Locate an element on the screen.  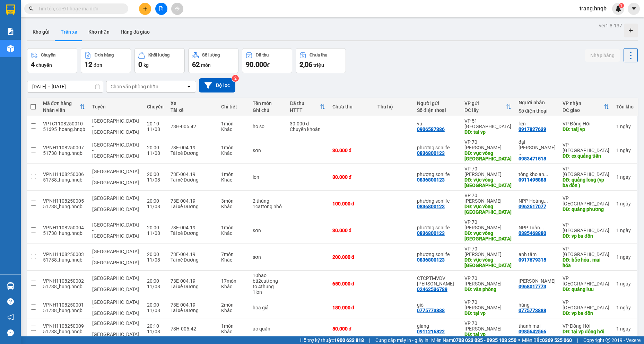
div: 20:00 is located at coordinates (155, 174).